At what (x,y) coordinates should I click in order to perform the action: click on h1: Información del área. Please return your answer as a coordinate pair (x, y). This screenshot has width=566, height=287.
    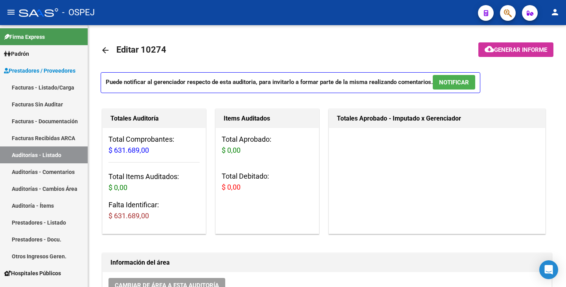
    Looking at the image, I should click on (327, 263).